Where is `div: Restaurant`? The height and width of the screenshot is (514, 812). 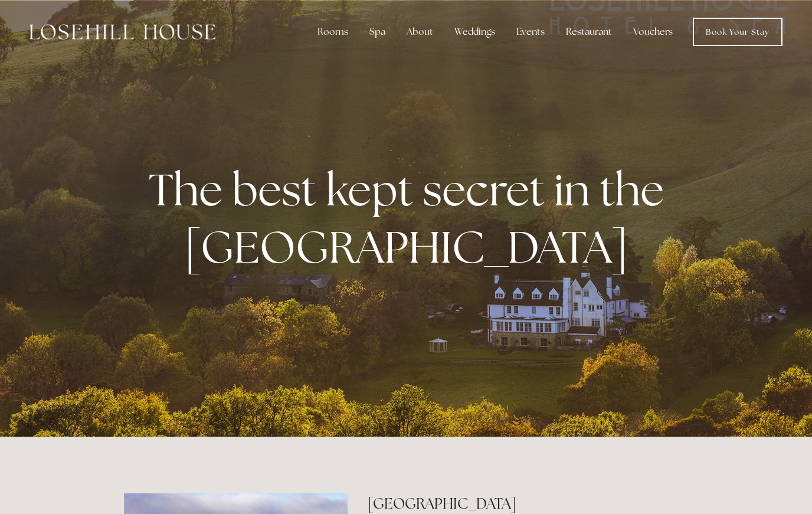 div: Restaurant is located at coordinates (589, 32).